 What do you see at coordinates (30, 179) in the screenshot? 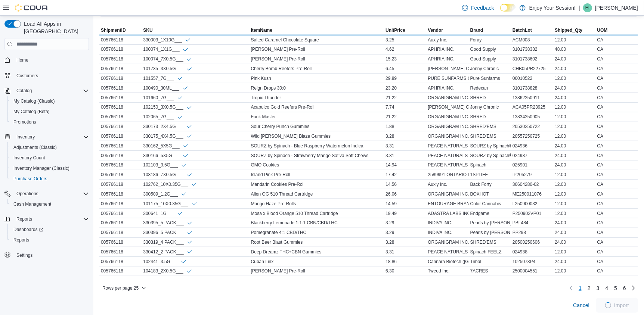
I see `span: Purchase Orders` at bounding box center [30, 179].